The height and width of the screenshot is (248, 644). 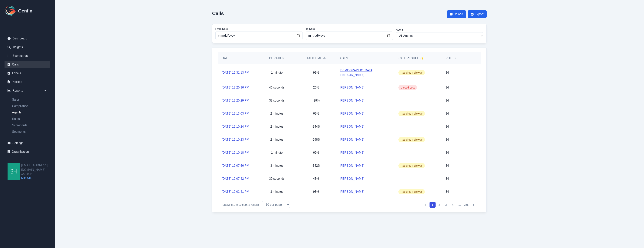 What do you see at coordinates (28, 47) in the screenshot?
I see `a: Insights` at bounding box center [28, 47].